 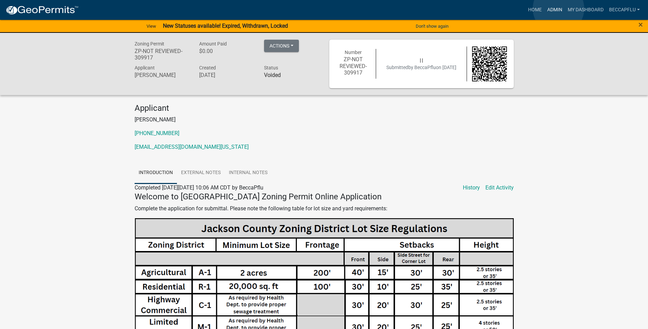 I want to click on h6: $0.00, so click(x=227, y=51).